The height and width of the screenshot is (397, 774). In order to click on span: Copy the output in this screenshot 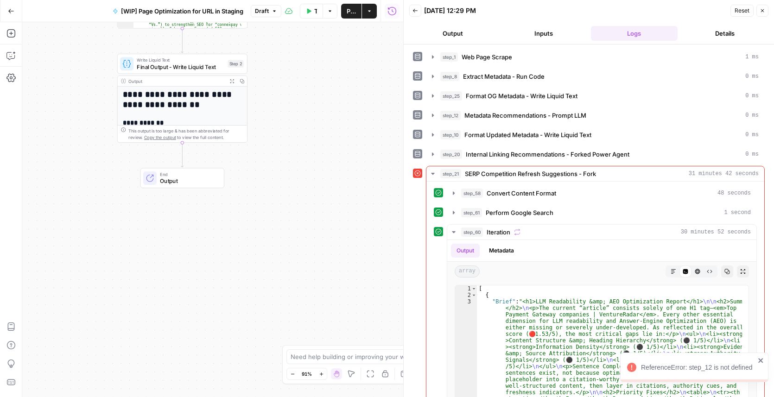, I will do `click(160, 137)`.